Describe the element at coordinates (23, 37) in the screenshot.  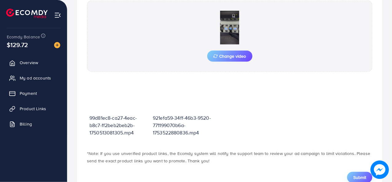
I see `span: Ecomdy Balance` at that location.